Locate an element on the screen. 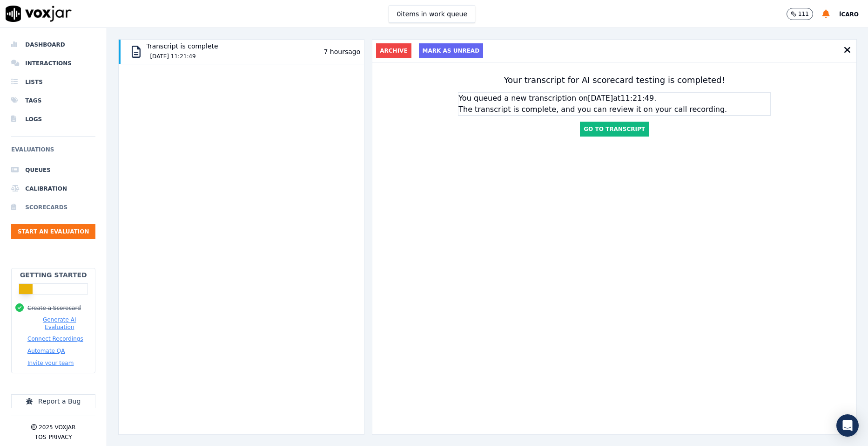 The height and width of the screenshot is (446, 868). img: voxjar logo is located at coordinates (39, 13).